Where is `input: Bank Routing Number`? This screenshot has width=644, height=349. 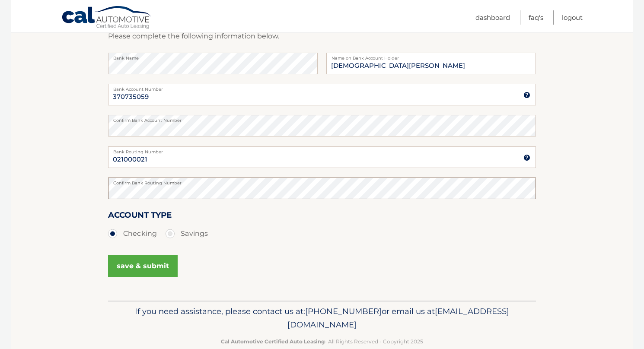
input: Bank Routing Number is located at coordinates (322, 157).